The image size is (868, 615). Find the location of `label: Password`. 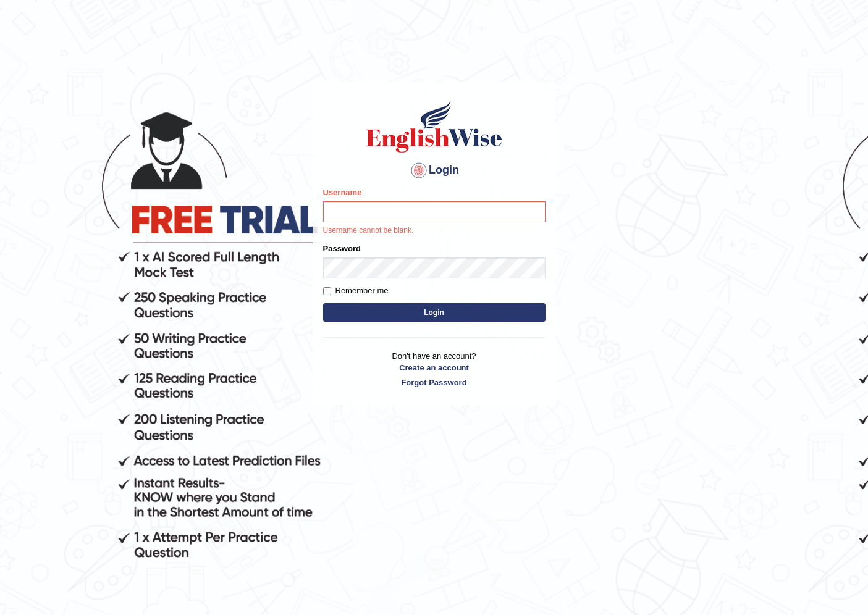

label: Password is located at coordinates (341, 248).